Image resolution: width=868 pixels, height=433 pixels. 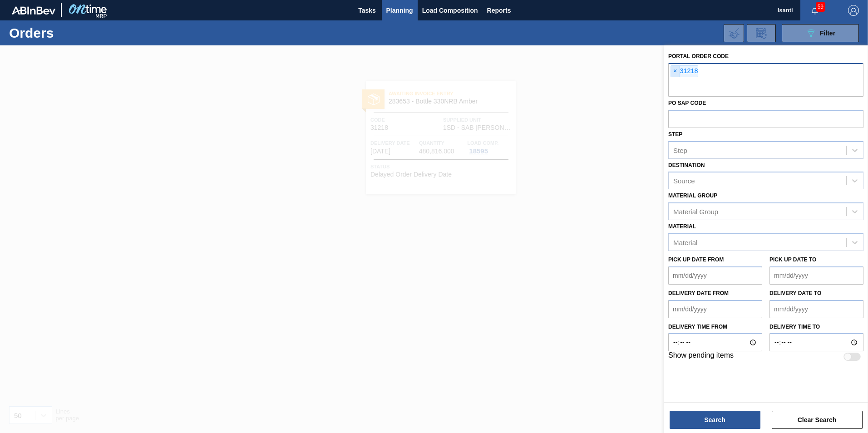 What do you see at coordinates (399, 11) in the screenshot?
I see `span: Planning` at bounding box center [399, 11].